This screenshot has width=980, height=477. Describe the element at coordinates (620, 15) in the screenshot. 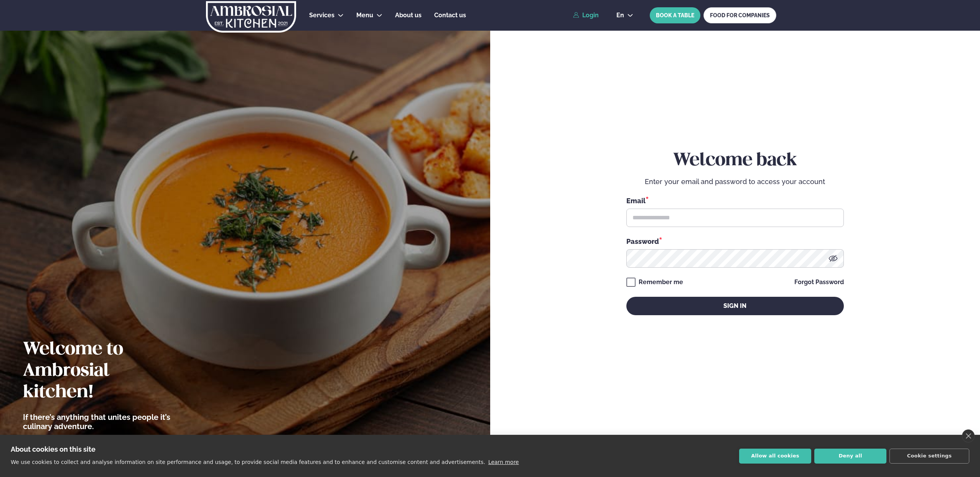

I see `span: en` at that location.